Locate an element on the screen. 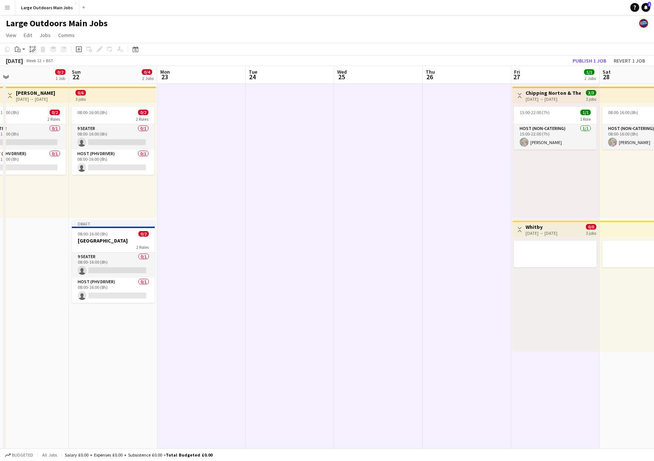 The image size is (654, 461). span: 0/4 is located at coordinates (147, 72).